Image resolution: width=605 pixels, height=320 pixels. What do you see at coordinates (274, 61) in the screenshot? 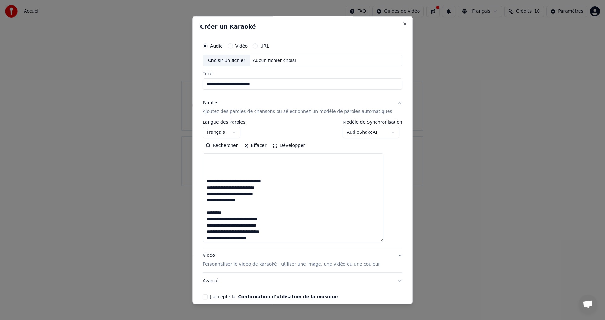
I see `div: Aucun fichier choisi` at bounding box center [274, 61].